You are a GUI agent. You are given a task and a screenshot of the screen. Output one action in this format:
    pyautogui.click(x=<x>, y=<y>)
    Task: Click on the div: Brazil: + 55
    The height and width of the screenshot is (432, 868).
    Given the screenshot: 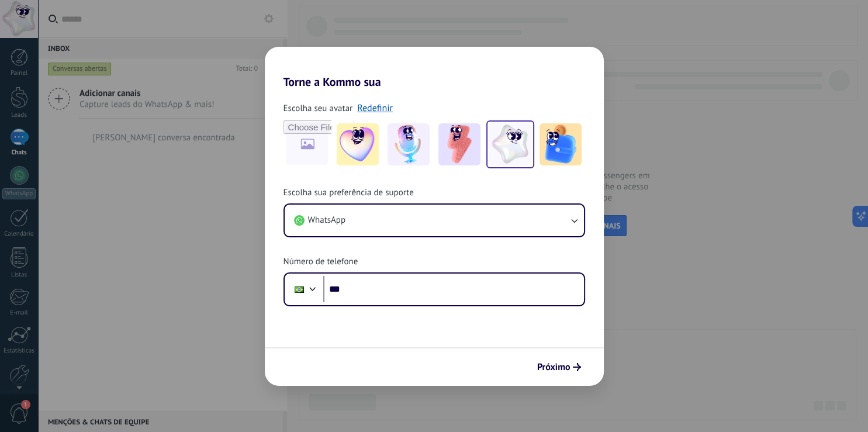 What is the action you would take?
    pyautogui.click(x=299, y=289)
    